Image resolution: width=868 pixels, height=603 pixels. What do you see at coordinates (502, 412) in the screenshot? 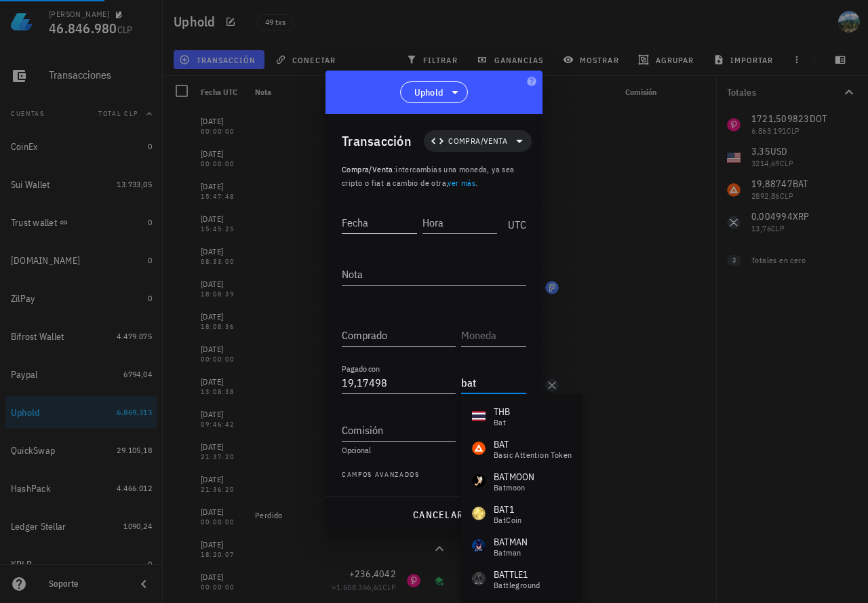
I see `div: THB` at bounding box center [502, 412].